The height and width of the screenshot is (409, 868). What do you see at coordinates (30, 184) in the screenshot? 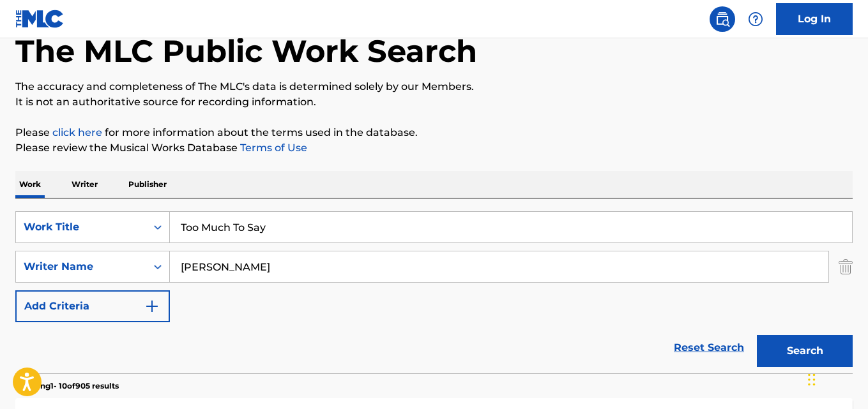
I see `p: Work` at bounding box center [30, 184].